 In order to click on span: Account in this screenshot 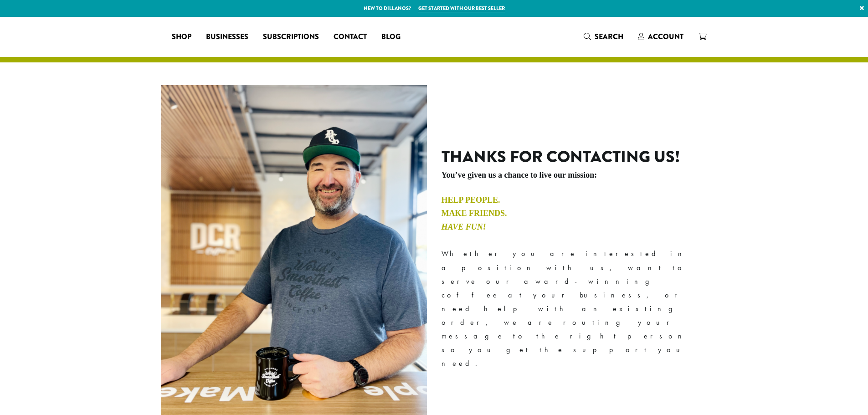, I will do `click(665, 36)`.